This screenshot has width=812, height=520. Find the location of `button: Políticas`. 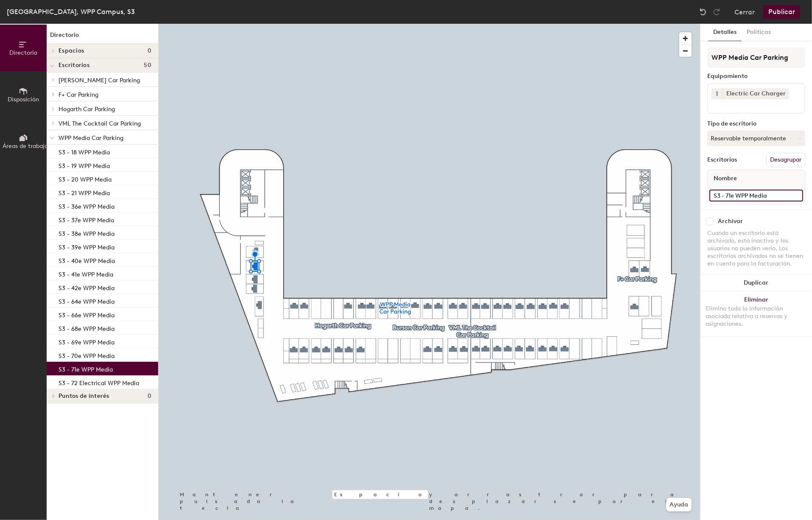

button: Políticas is located at coordinates (759, 32).